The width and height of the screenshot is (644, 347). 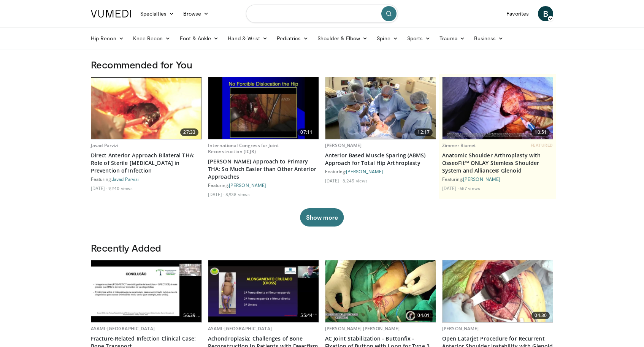 I want to click on span: 04:01, so click(x=424, y=315).